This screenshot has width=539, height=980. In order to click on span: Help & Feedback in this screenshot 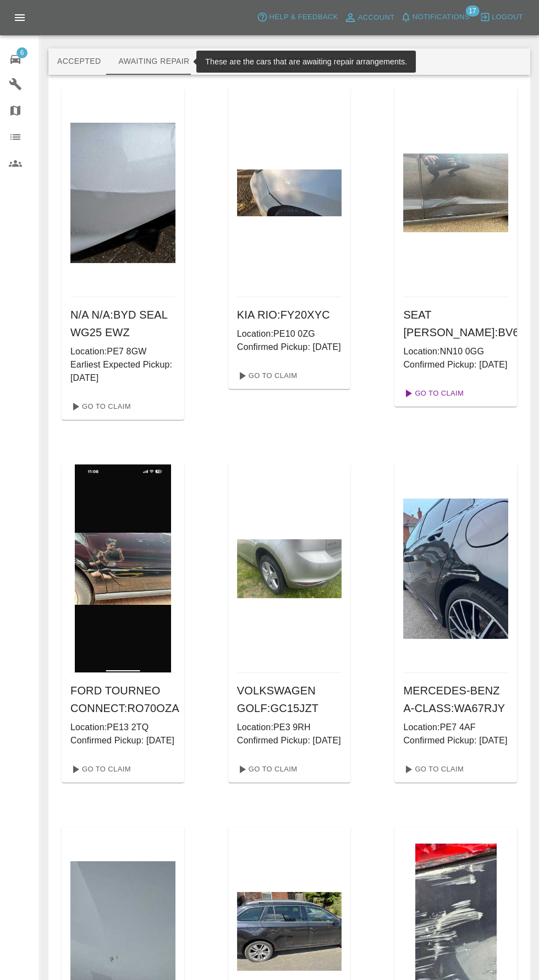, I will do `click(303, 17)`.